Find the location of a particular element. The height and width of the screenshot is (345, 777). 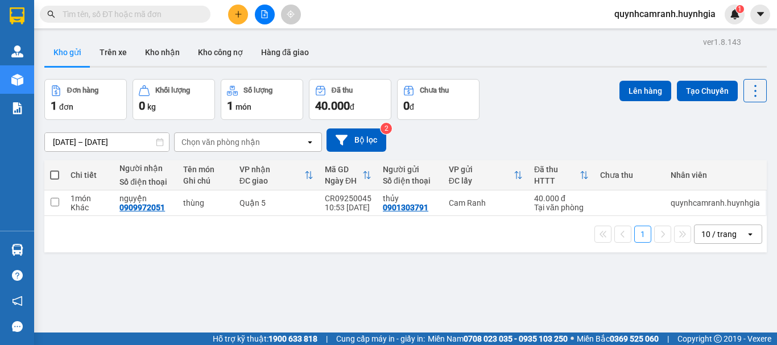

strong: 0369 525 060 is located at coordinates (634, 339).